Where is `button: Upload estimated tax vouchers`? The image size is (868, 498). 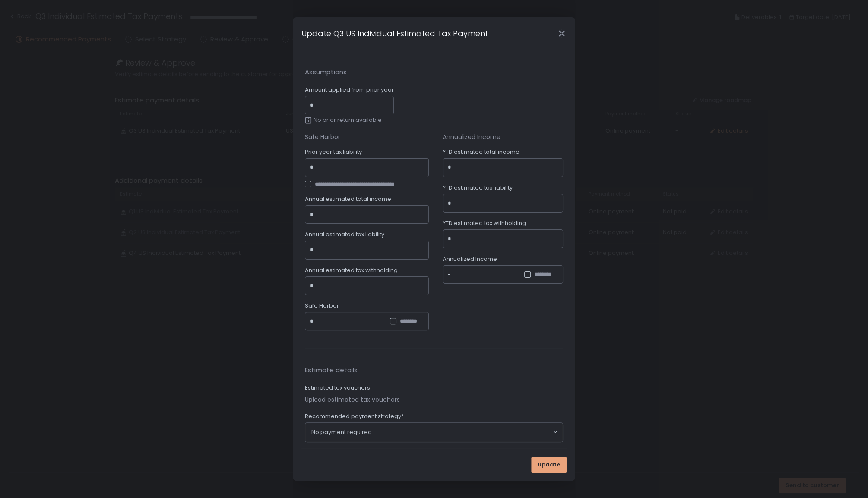
button: Upload estimated tax vouchers is located at coordinates (352, 400).